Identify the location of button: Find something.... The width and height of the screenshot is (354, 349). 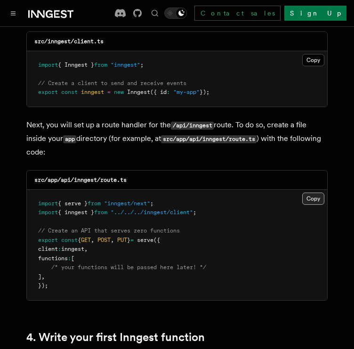
(155, 13).